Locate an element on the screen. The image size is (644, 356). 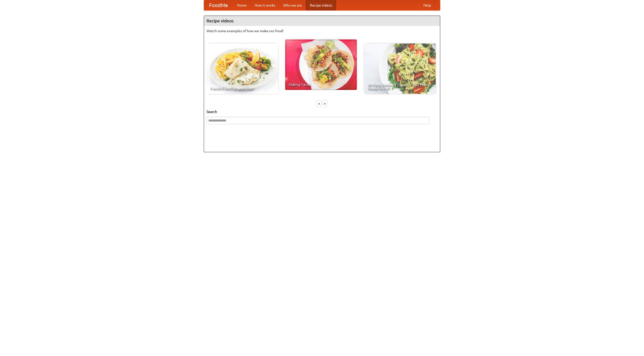
a: Help is located at coordinates (427, 5).